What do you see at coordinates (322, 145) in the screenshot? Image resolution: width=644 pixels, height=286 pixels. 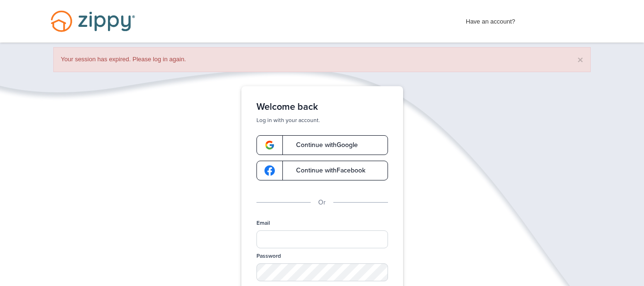 I see `a: google-logoContinue withGoogle` at bounding box center [322, 145].